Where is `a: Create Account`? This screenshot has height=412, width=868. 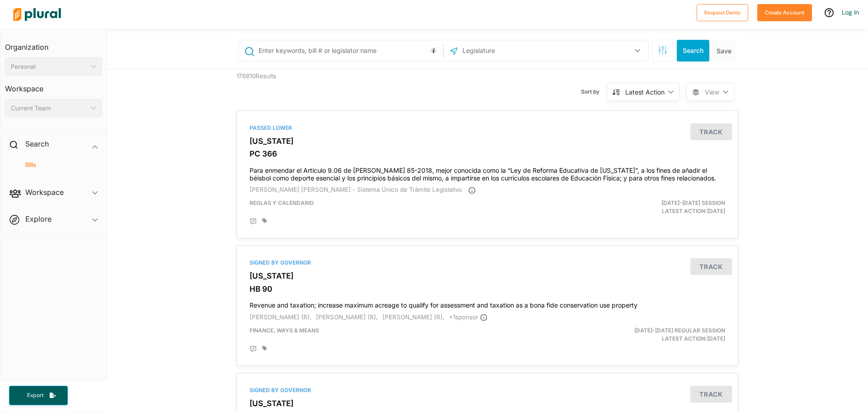 a: Create Account is located at coordinates (784, 12).